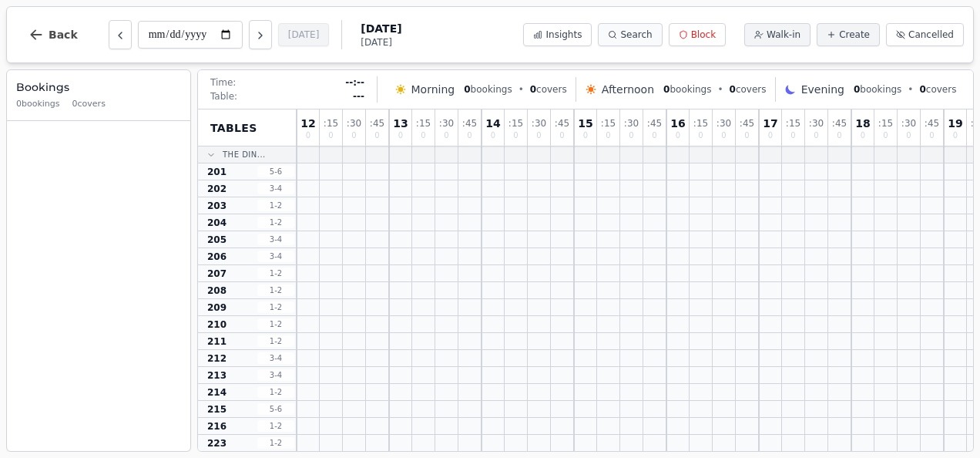  Describe the element at coordinates (120, 35) in the screenshot. I see `button: Previous day` at that location.